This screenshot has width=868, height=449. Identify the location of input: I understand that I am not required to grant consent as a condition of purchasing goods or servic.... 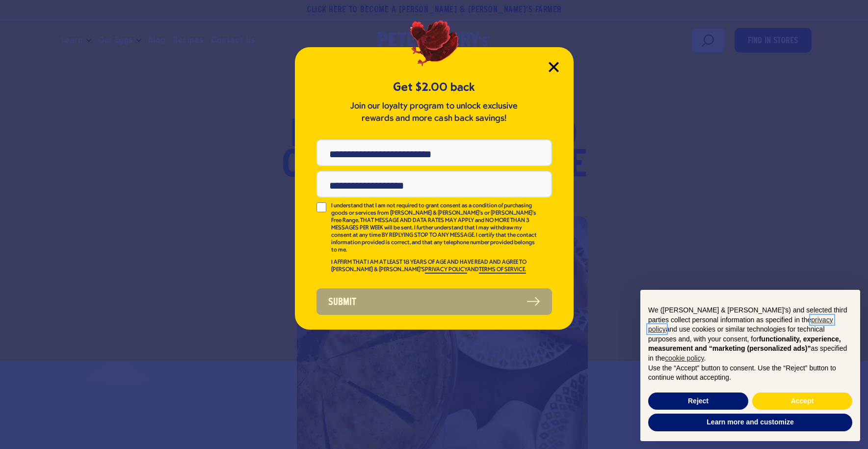
(321, 207).